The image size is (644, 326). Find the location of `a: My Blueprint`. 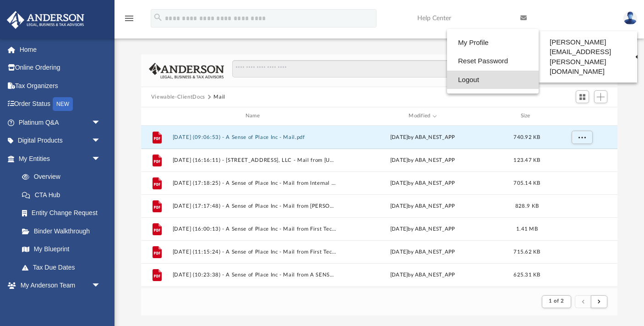

a: My Blueprint is located at coordinates (61, 249).